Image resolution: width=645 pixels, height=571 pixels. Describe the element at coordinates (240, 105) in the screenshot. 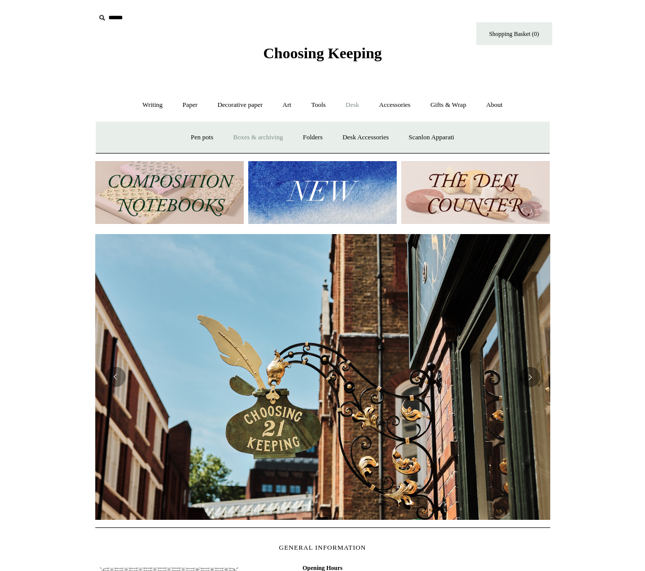

I see `a: Decorative paper` at that location.